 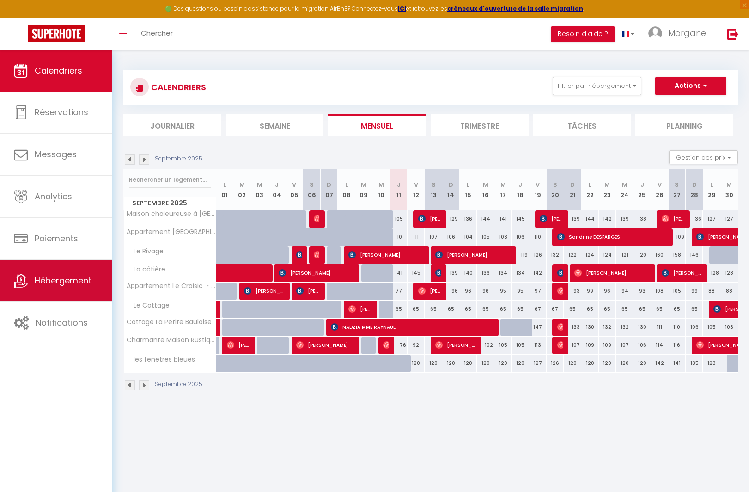 What do you see at coordinates (277, 189) in the screenshot?
I see `th: 04` at bounding box center [277, 189].